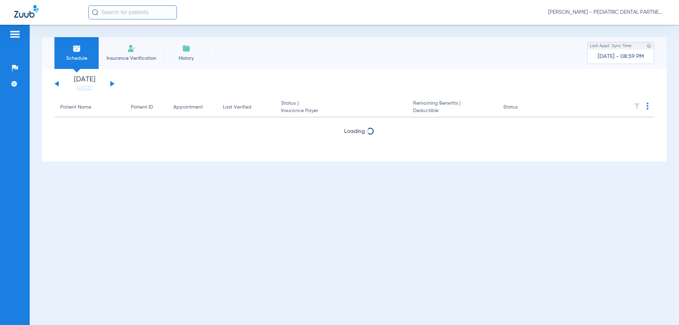 This screenshot has height=325, width=679. What do you see at coordinates (341, 108) in the screenshot?
I see `th: Status |` at bounding box center [341, 108].